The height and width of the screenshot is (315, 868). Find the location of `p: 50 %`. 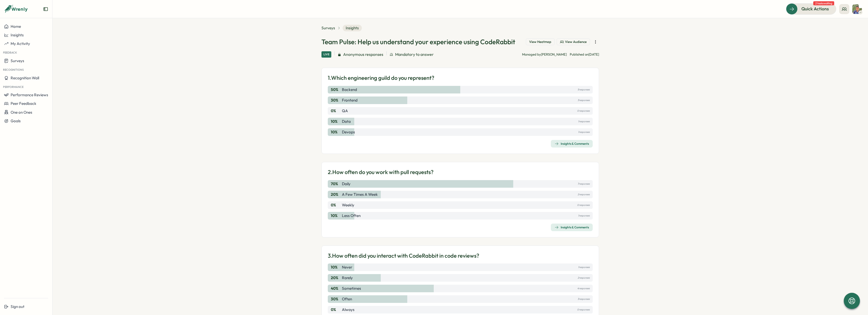

p: 50 % is located at coordinates (336, 90).